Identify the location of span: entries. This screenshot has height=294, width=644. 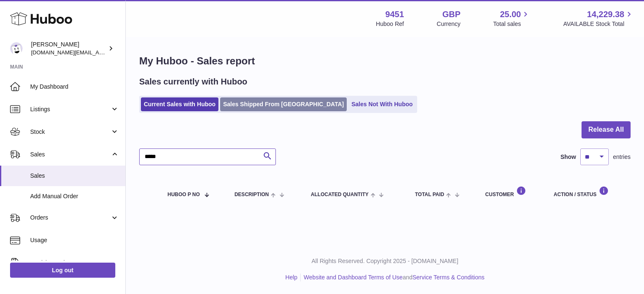
(622, 157).